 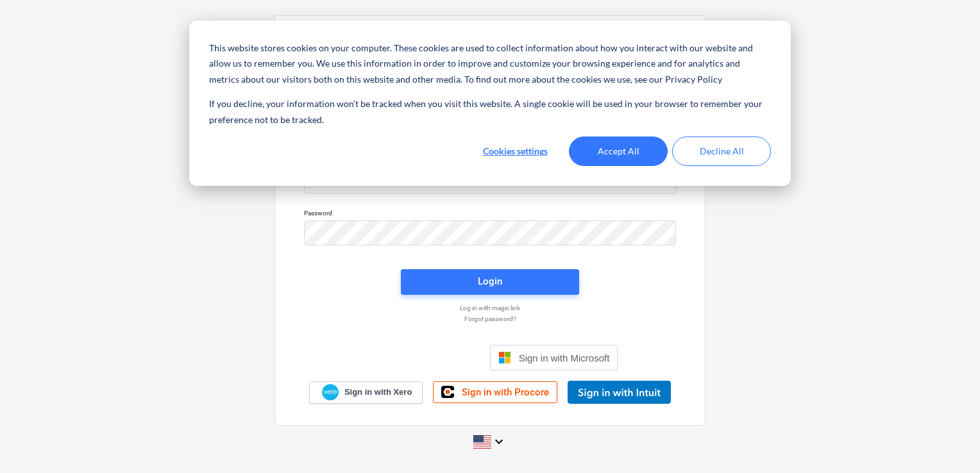 I want to click on p: This website stores cookies on your computer. These cookies are used to collect information about..., so click(x=490, y=64).